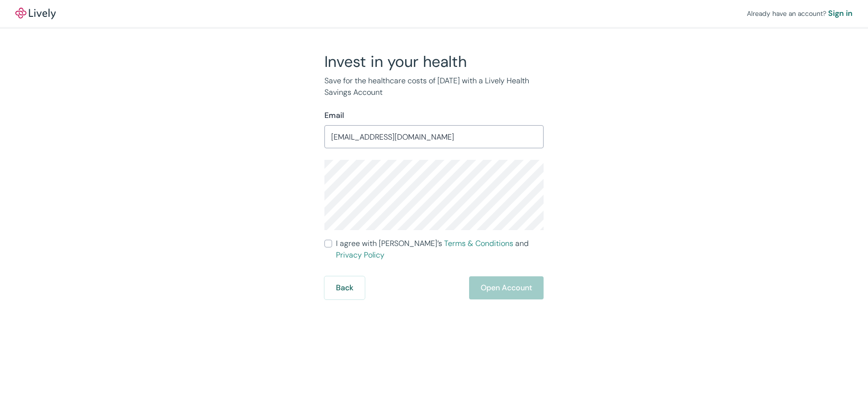  Describe the element at coordinates (360, 255) in the screenshot. I see `a: Privacy Policy` at that location.